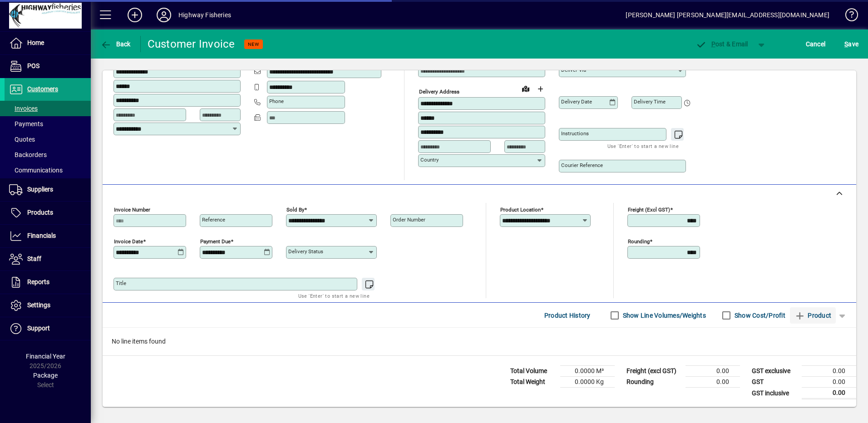  I want to click on a: Communications, so click(48, 170).